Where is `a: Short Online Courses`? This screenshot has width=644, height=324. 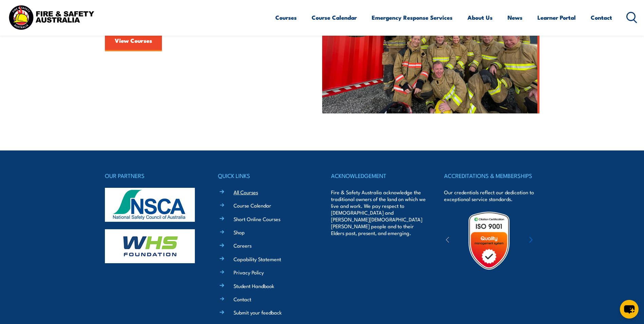 a: Short Online Courses is located at coordinates (257, 219).